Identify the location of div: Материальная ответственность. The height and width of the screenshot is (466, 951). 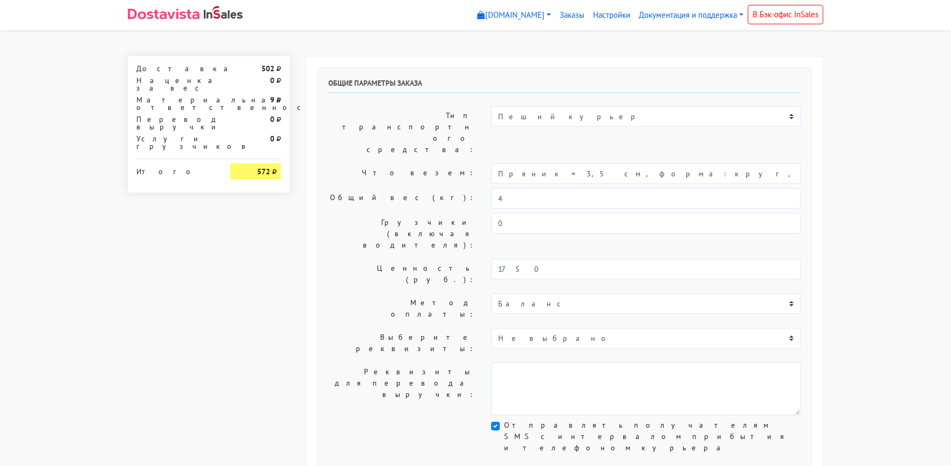
(175, 103).